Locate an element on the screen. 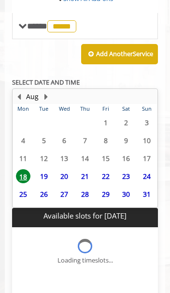 This screenshot has width=170, height=293. b: SELECT DATE AND TIME is located at coordinates (46, 82).